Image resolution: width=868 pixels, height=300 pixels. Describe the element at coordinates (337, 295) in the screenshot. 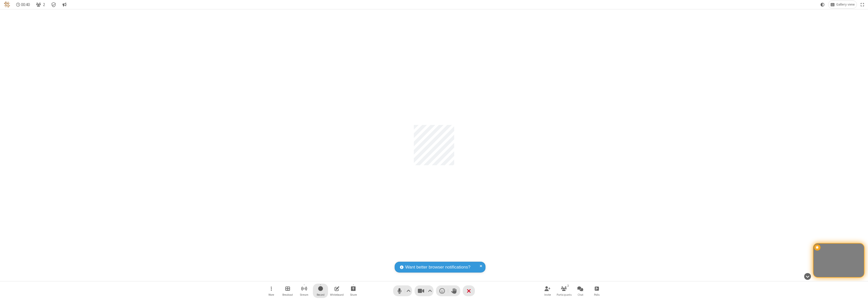

I see `span: Whiteboard` at that location.